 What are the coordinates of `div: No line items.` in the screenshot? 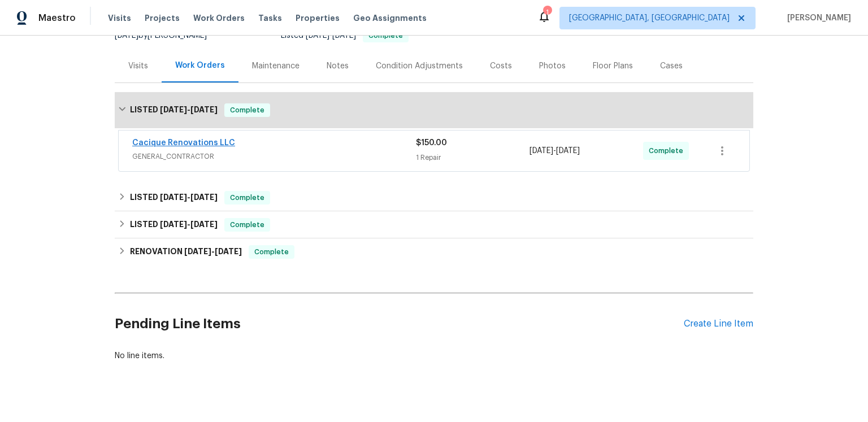 It's located at (434, 356).